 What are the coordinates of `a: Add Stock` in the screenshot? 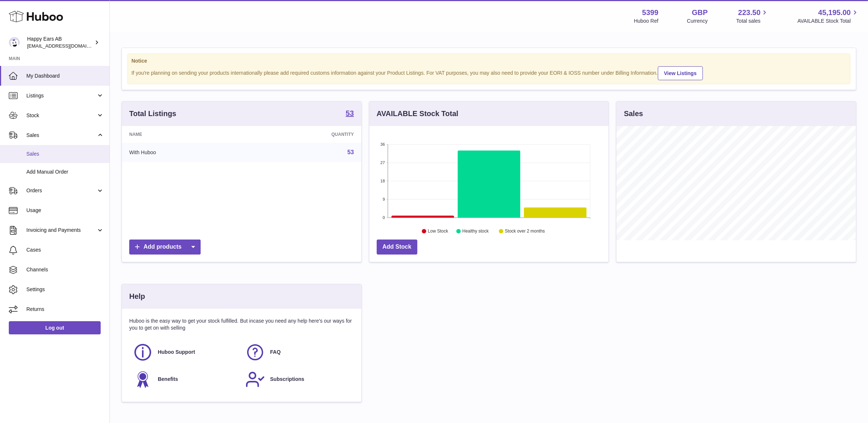 It's located at (397, 247).